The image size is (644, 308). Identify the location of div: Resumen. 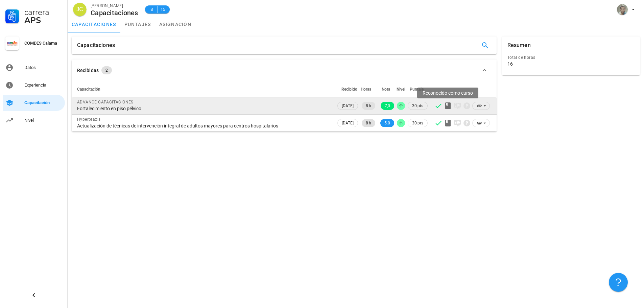
(519, 45).